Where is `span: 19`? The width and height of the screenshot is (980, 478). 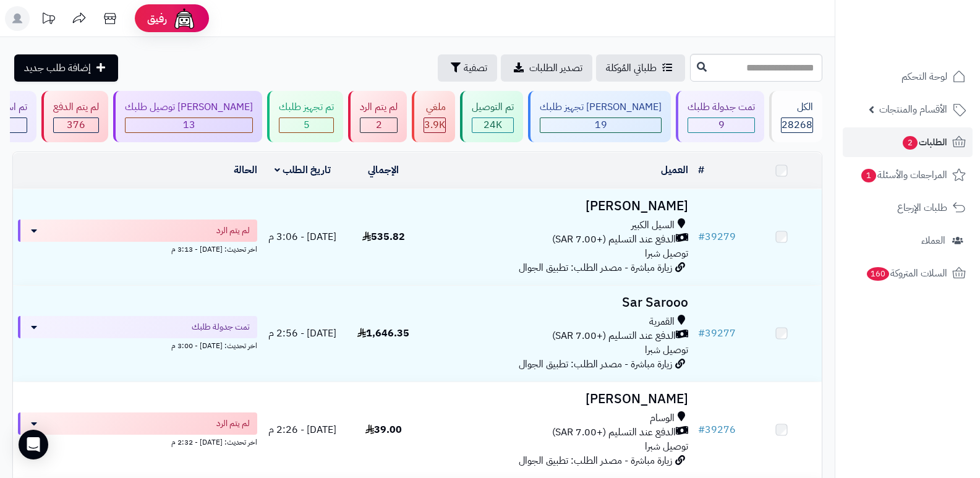
span: 19 is located at coordinates (602, 125).